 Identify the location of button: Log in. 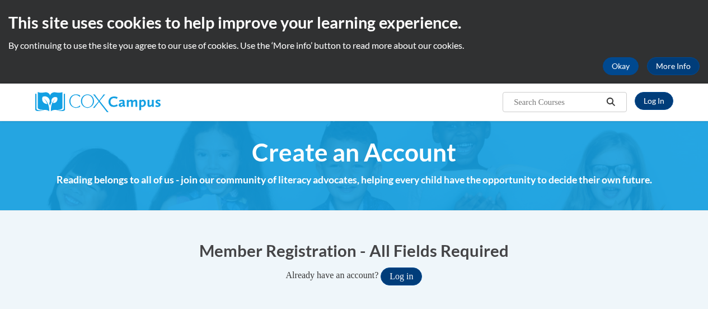
(401, 276).